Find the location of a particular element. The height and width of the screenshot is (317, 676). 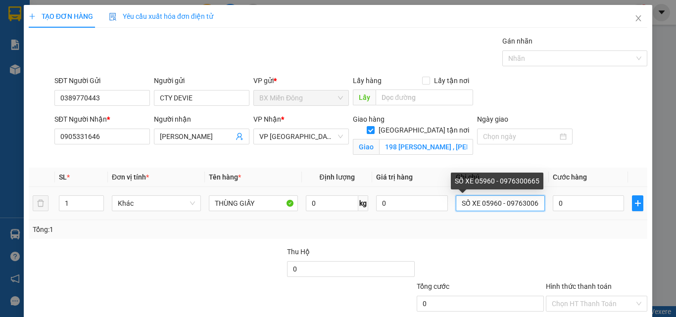

input: Dọc đường is located at coordinates (424, 97).